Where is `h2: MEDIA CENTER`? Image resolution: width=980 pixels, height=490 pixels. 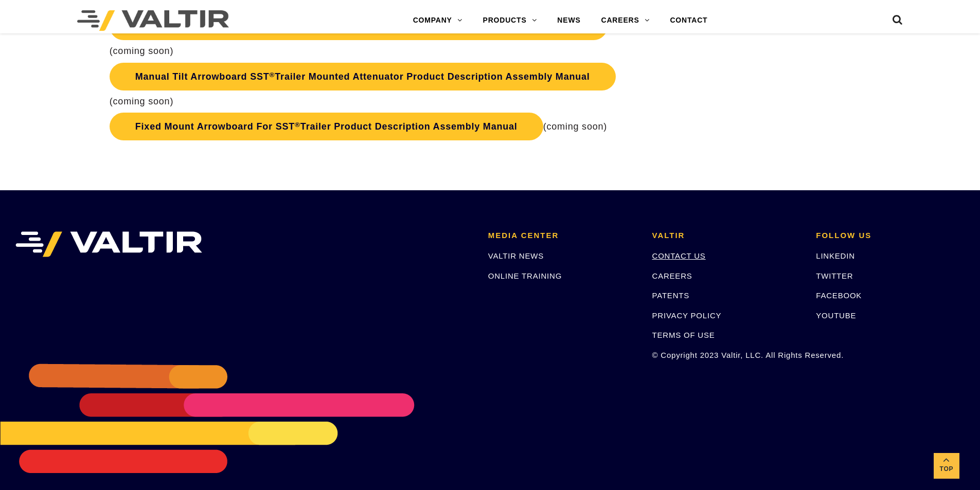 h2: MEDIA CENTER is located at coordinates (562, 235).